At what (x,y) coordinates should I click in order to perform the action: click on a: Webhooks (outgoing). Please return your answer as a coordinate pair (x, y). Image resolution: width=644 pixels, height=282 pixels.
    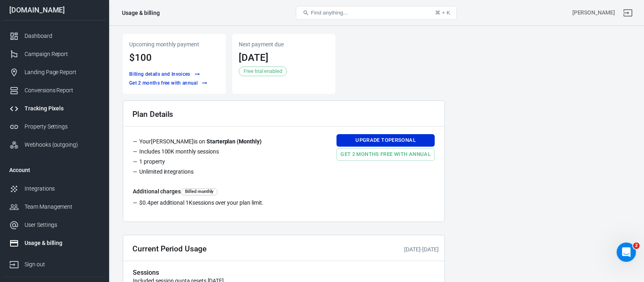
    Looking at the image, I should click on (54, 145).